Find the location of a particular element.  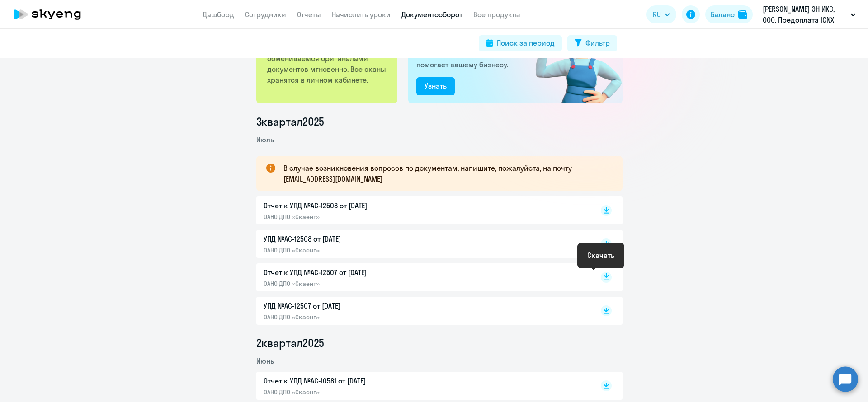

div: Узнать is located at coordinates (435, 86).